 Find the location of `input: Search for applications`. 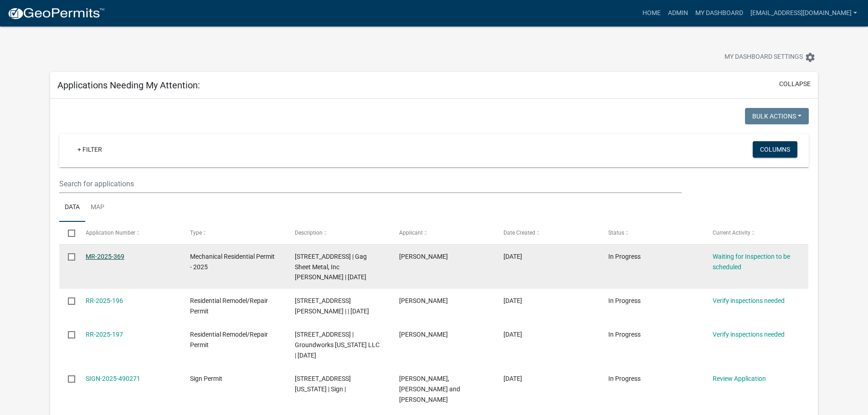

input: Search for applications is located at coordinates (371, 184).